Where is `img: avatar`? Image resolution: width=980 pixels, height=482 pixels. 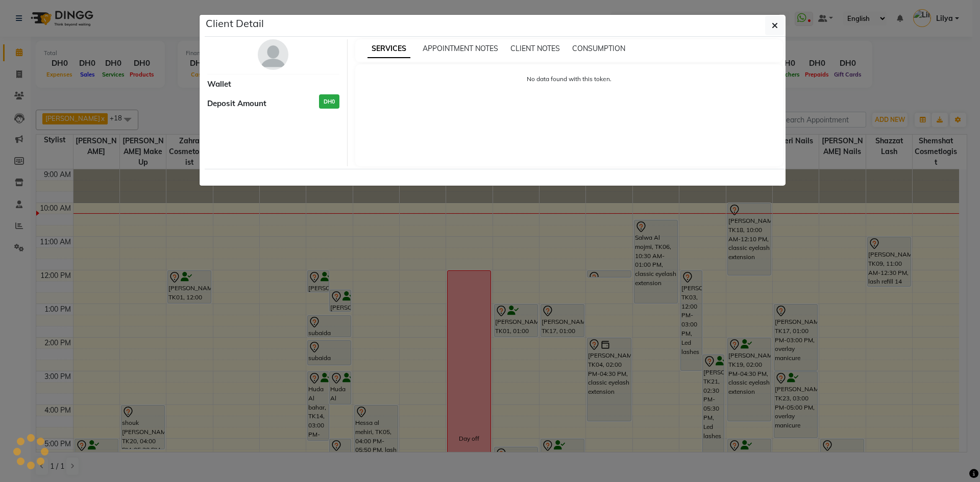
img: avatar is located at coordinates (273, 55).